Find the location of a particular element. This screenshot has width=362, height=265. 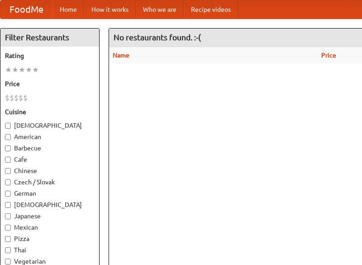

a: Recipe videos is located at coordinates (211, 9).